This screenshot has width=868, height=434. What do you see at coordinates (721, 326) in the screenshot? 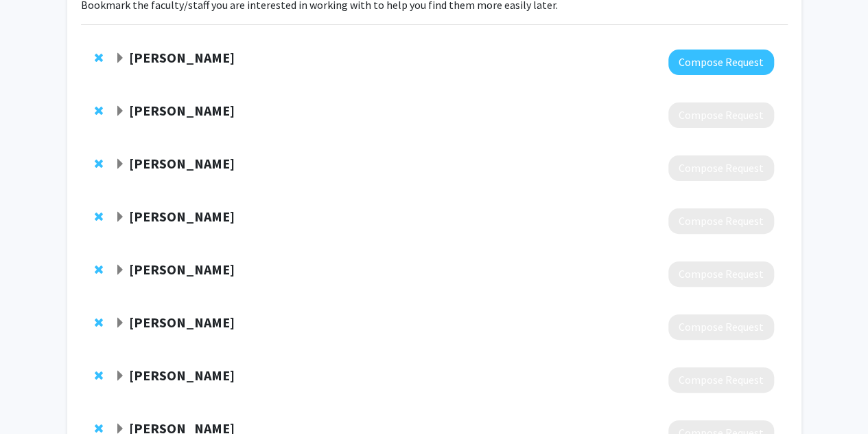
I see `button: Compose Request to Leyte Winfield` at bounding box center [721, 326].